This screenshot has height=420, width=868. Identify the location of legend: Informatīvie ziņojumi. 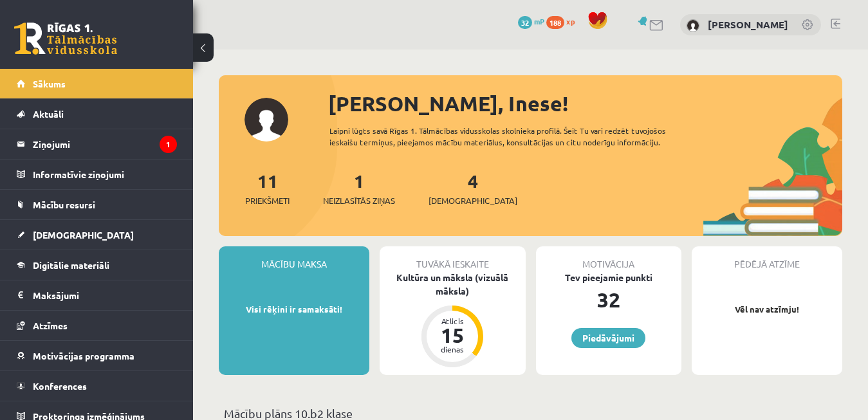
(105, 174).